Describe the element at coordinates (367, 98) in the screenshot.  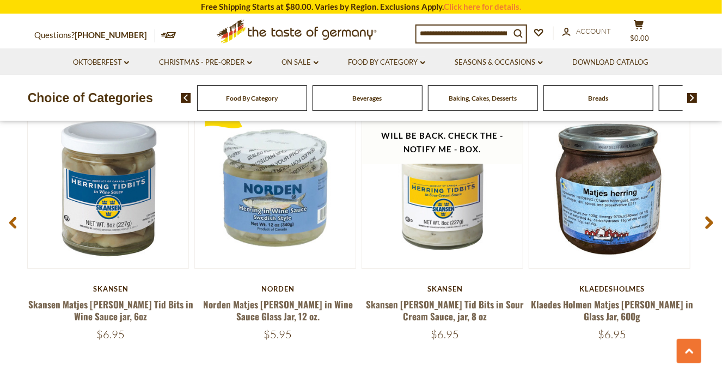
I see `span: Beverages` at that location.